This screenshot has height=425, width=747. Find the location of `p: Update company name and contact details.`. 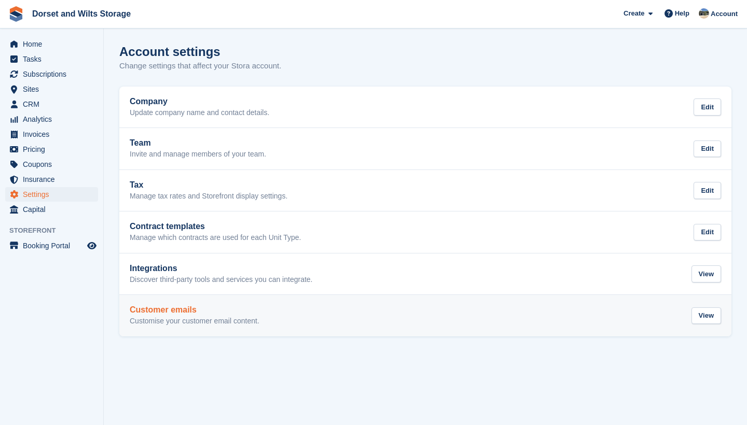

p: Update company name and contact details. is located at coordinates (199, 113).